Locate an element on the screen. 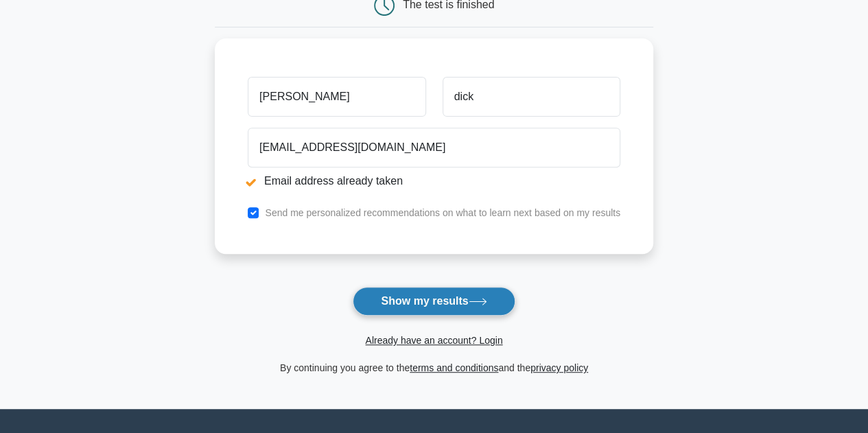  a: privacy policy is located at coordinates (559, 368).